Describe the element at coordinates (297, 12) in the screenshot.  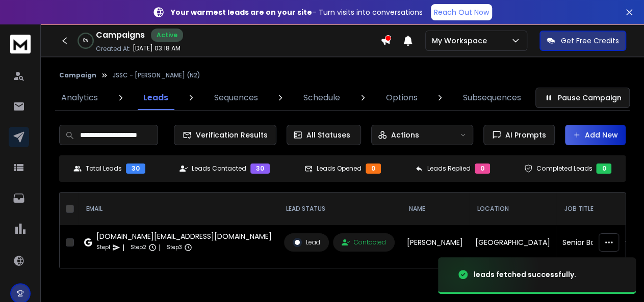
I see `p: – Turn visits into conversations` at that location.